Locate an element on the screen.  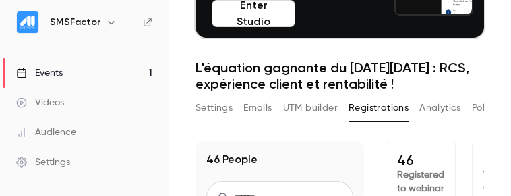
h6: SMSFactor is located at coordinates (75, 22).